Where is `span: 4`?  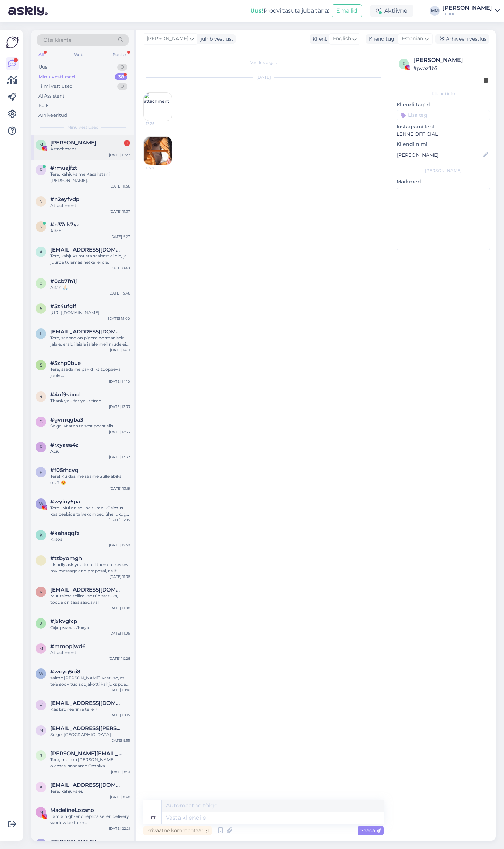 span: 4 is located at coordinates (41, 396).